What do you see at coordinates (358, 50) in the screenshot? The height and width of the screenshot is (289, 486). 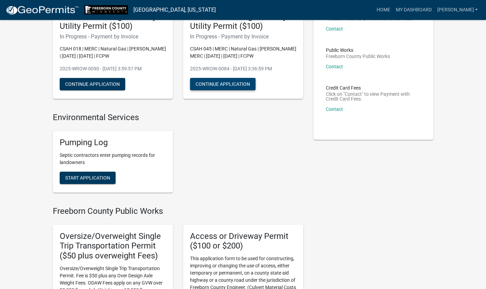 I see `p: Public Works` at bounding box center [358, 50].